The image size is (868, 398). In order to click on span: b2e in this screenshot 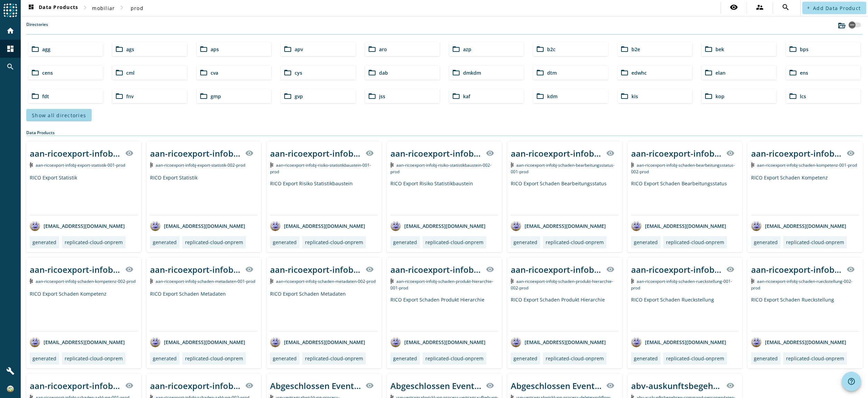, I will do `click(635, 49)`.